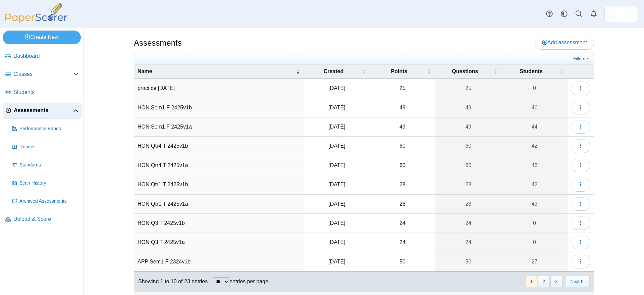  What do you see at coordinates (49, 202) in the screenshot?
I see `span: Archived Assessments` at bounding box center [49, 202].